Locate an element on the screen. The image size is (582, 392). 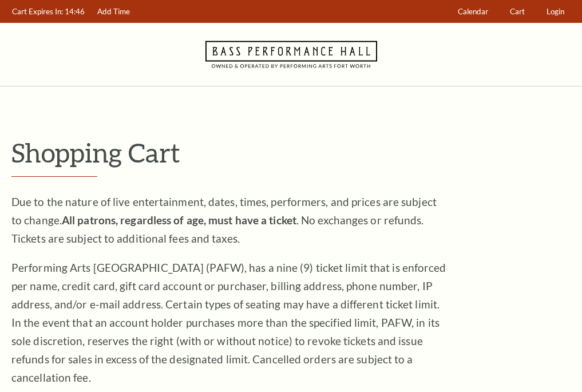
span: Cart Expires In: is located at coordinates (37, 12).